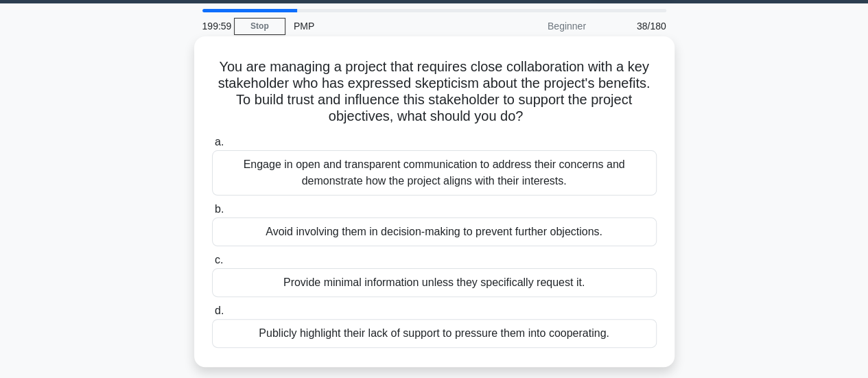 This screenshot has width=868, height=378. Describe the element at coordinates (434, 282) in the screenshot. I see `div: Provide minimal information unless they specifically request it.` at that location.